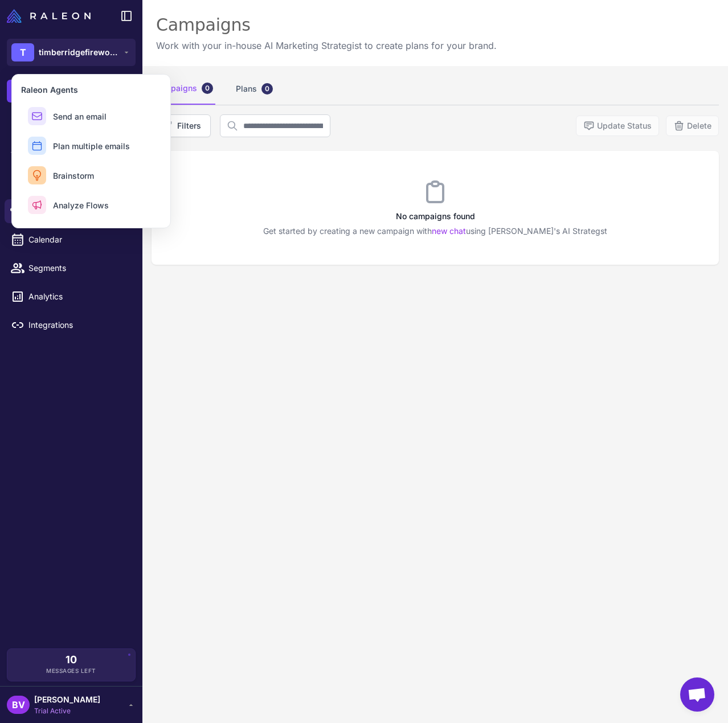 The height and width of the screenshot is (723, 728). I want to click on span: Messages Left, so click(72, 671).